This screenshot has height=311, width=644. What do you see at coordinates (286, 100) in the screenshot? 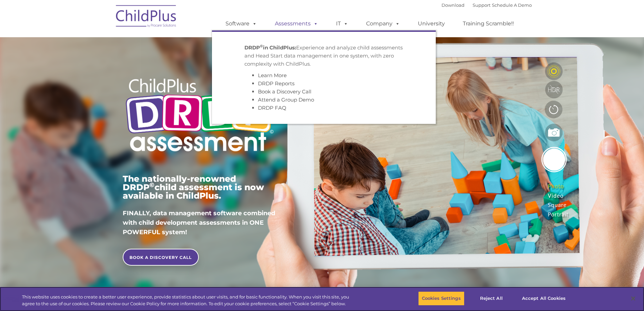
I see `a: Attend a Group Demo` at bounding box center [286, 100].